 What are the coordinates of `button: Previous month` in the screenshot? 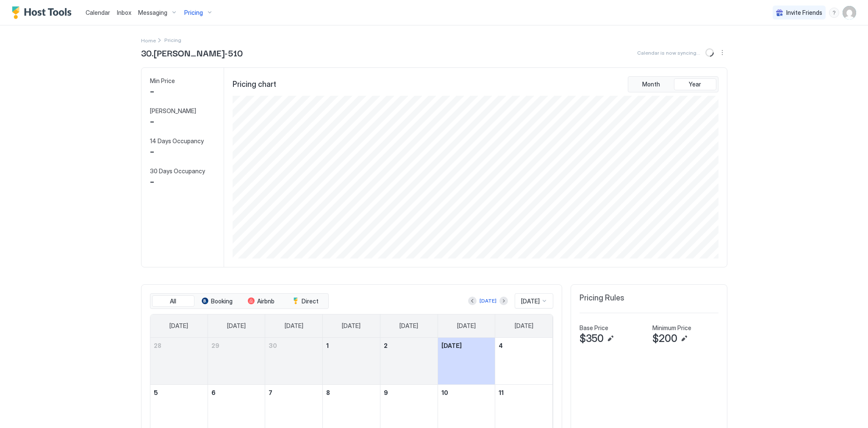 It's located at (473, 301).